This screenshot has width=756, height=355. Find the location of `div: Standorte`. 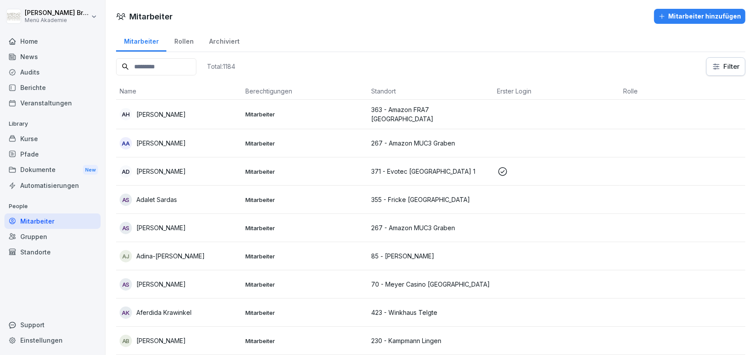

div: Standorte is located at coordinates (53, 252).